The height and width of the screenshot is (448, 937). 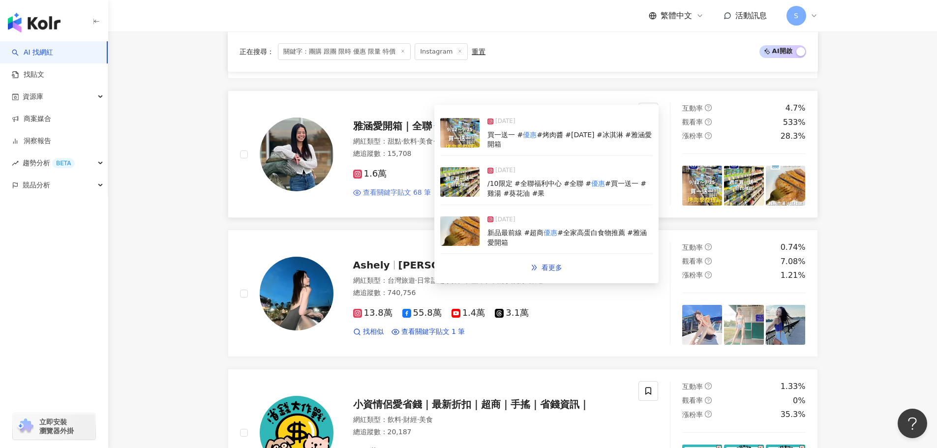 I want to click on img: KOL Avatar, so click(x=297, y=154).